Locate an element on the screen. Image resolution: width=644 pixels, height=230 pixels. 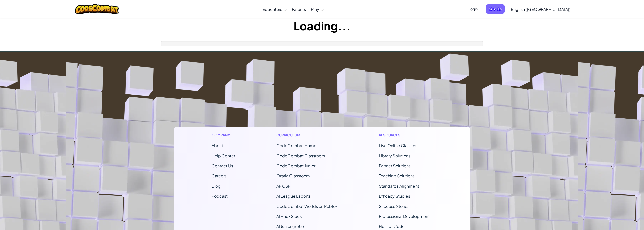
span: Play is located at coordinates (315, 9).